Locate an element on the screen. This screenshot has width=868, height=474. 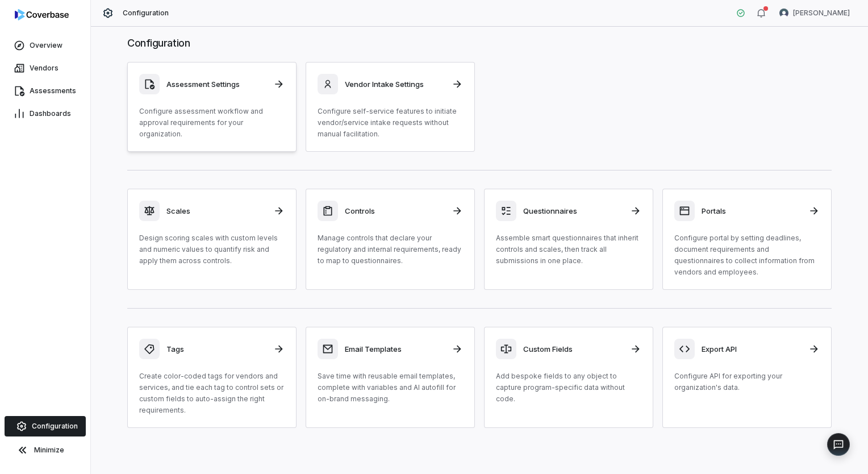
span: Minimize is located at coordinates (49, 450).